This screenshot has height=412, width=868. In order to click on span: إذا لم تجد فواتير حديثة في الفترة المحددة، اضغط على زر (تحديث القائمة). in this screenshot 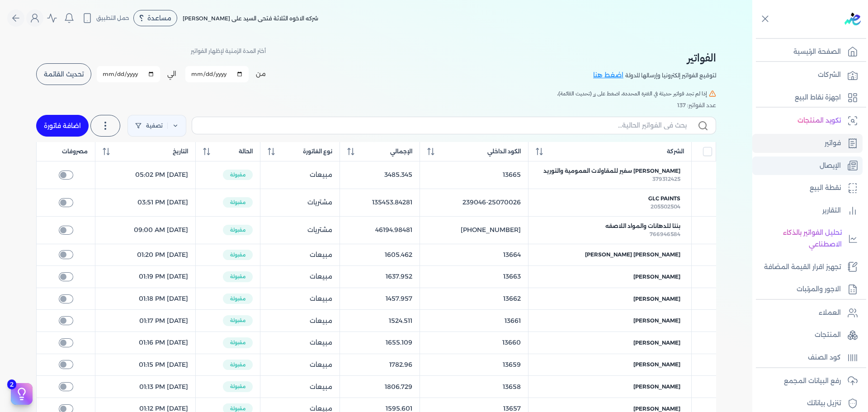, I will do `click(632, 94)`.